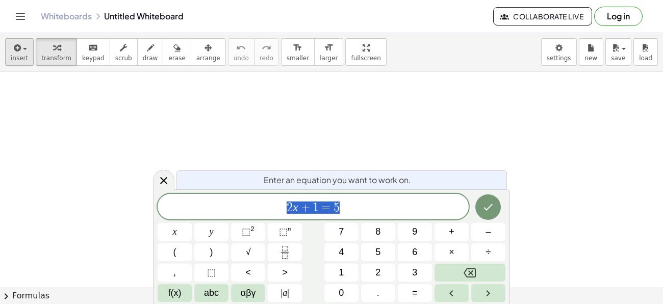  What do you see at coordinates (590, 58) in the screenshot?
I see `span: new` at bounding box center [590, 58].